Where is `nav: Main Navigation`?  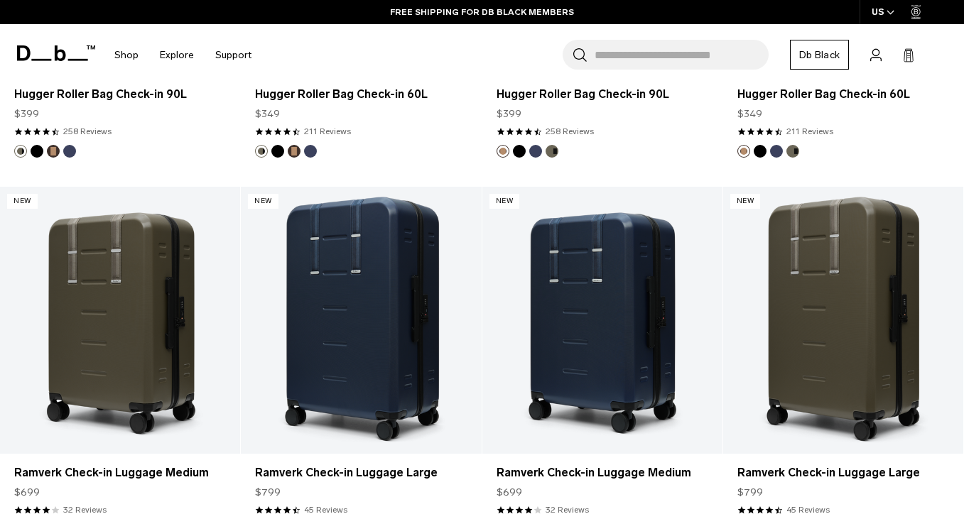 nav: Main Navigation is located at coordinates (183, 55).